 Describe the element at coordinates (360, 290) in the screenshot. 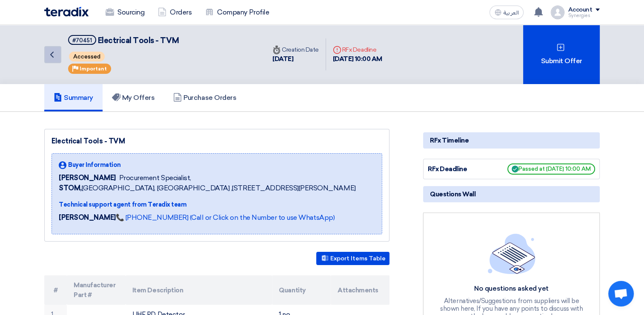

I see `th: Attachments` at that location.